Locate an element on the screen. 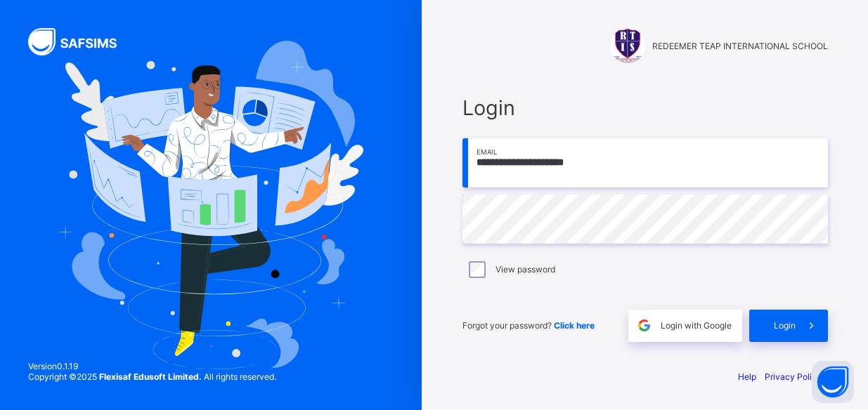 The width and height of the screenshot is (868, 410). img: SAFSIMS Logo is located at coordinates (81, 41).